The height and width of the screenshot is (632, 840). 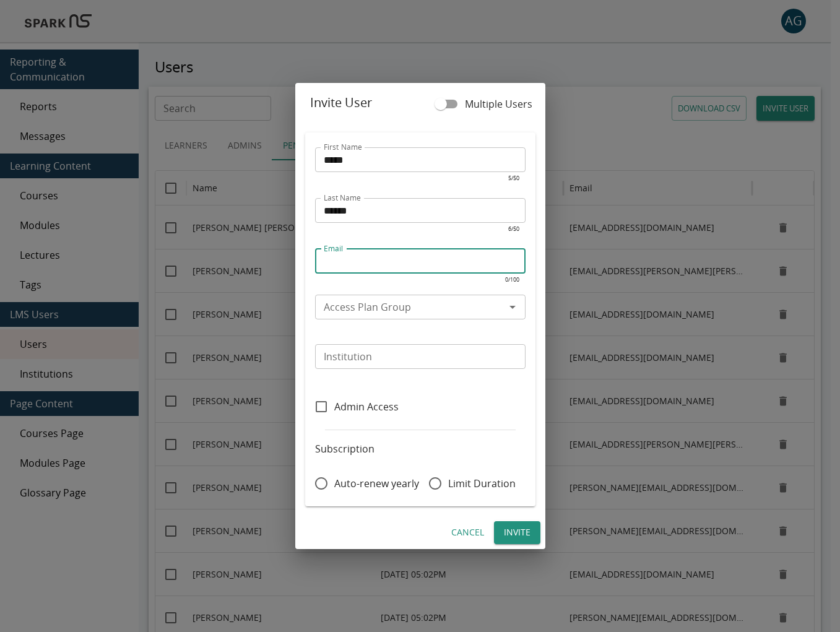 What do you see at coordinates (420, 103) in the screenshot?
I see `h2: Invite User` at bounding box center [420, 103].